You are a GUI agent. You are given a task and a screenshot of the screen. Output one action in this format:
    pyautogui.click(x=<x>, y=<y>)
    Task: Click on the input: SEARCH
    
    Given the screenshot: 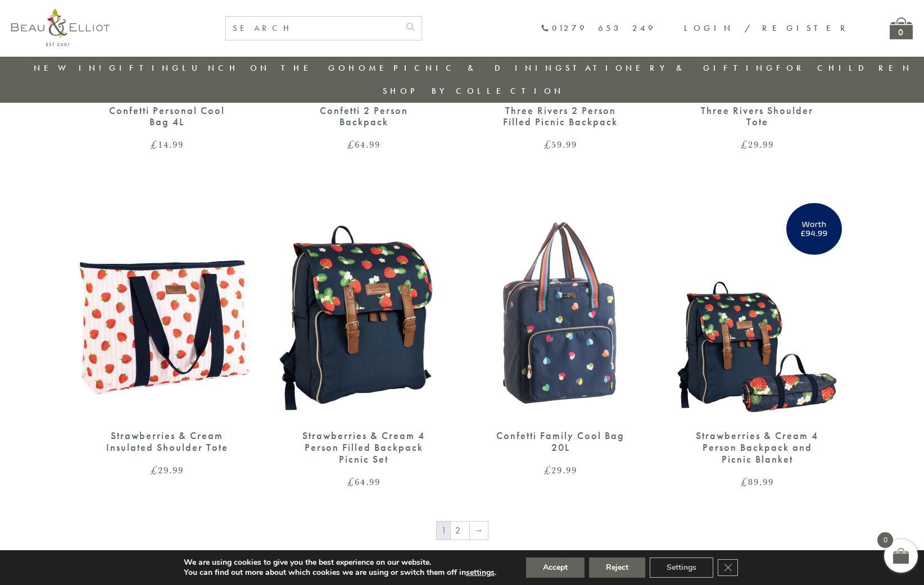 What is the action you would take?
    pyautogui.click(x=313, y=28)
    